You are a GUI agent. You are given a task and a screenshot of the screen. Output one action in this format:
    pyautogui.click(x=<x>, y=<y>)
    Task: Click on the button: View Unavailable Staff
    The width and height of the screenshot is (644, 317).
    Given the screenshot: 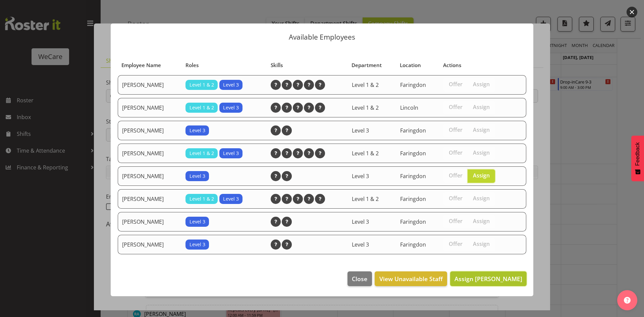 What is the action you would take?
    pyautogui.click(x=410, y=279)
    